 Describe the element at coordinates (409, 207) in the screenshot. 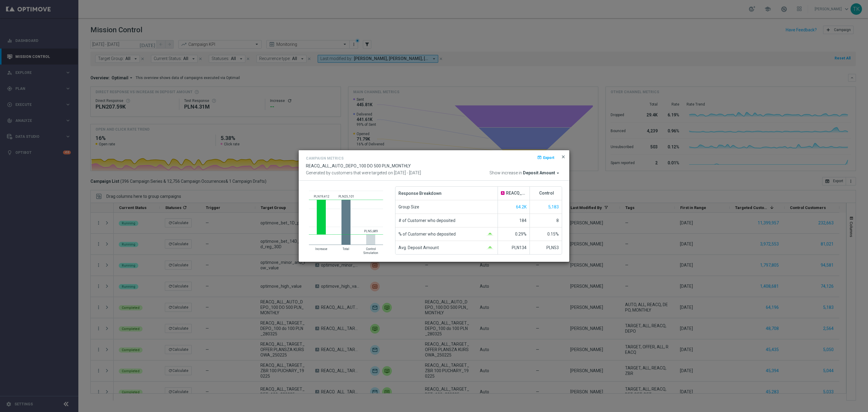

I see `span: Group Size` at that location.